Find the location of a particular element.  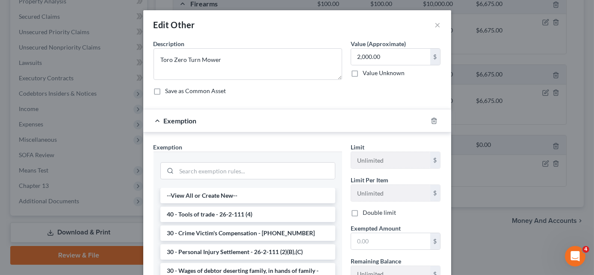

label: Limit Per Item is located at coordinates (370, 180).